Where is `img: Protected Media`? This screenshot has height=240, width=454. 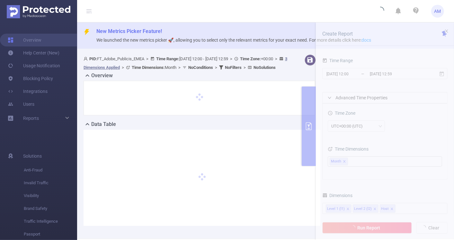 img: Protected Media is located at coordinates (39, 12).